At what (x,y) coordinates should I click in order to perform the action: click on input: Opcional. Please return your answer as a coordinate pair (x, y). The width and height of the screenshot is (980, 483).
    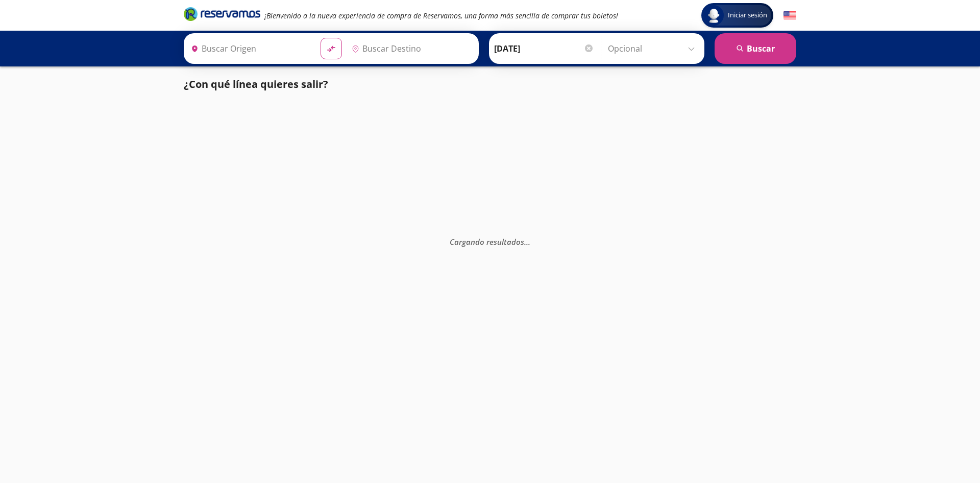
    Looking at the image, I should click on (654, 48).